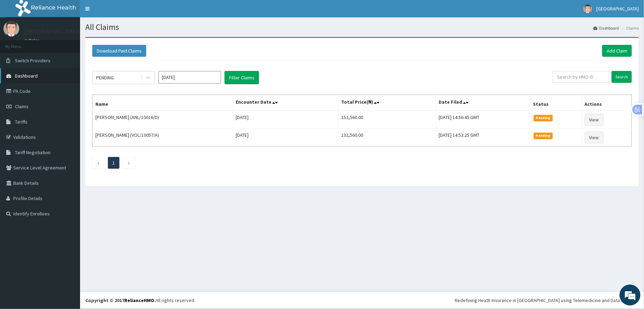 The height and width of the screenshot is (309, 644). Describe the element at coordinates (483, 103) in the screenshot. I see `th: Date Filed` at that location.